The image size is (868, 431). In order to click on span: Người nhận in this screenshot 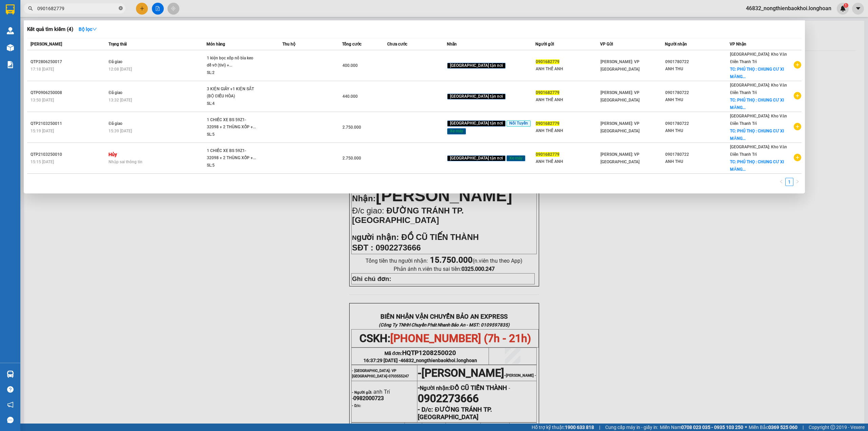, I will do `click(676, 44)`.